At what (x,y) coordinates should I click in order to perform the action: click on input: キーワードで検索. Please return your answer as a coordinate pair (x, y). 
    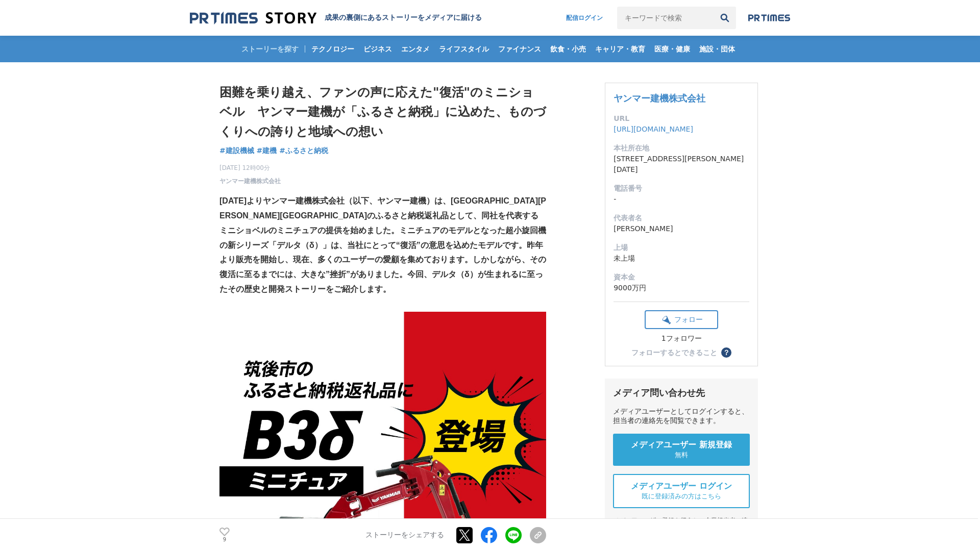
    Looking at the image, I should click on (665, 18).